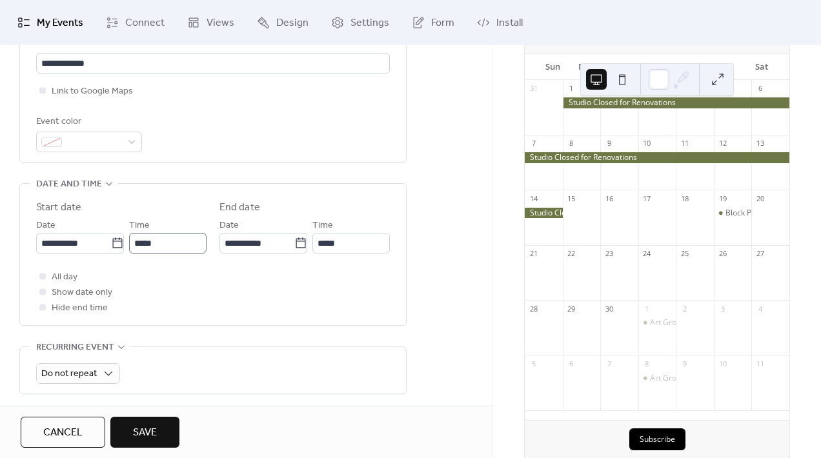 The height and width of the screenshot is (458, 821). I want to click on div: 31, so click(533, 88).